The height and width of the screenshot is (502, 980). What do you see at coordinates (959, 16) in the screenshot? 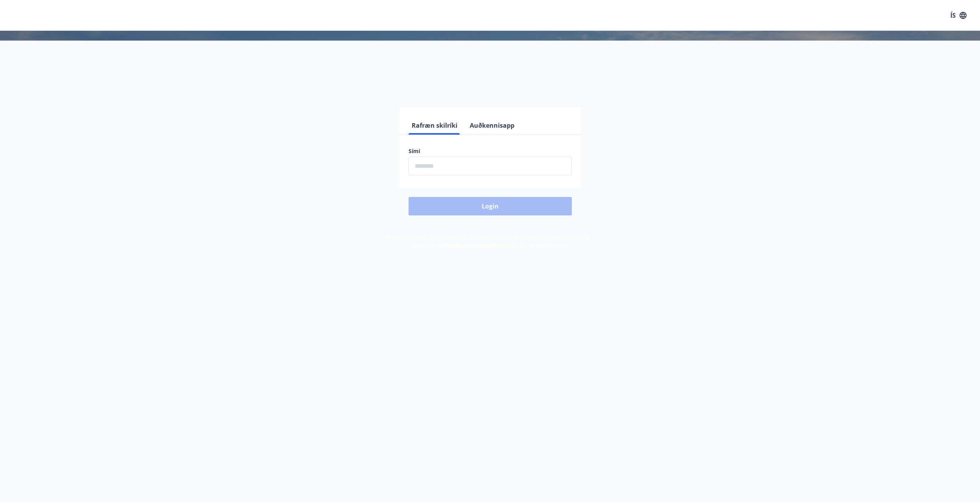
I see `button: ÍS` at bounding box center [959, 16].